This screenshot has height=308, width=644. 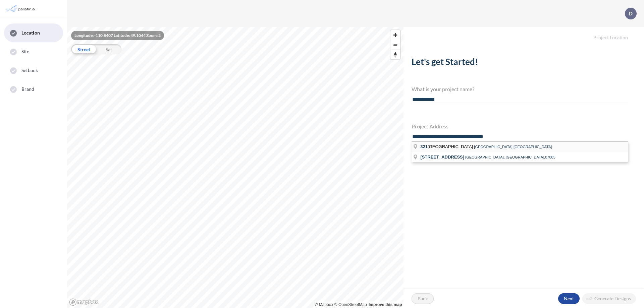 I want to click on h4: What is your project name?, so click(x=520, y=89).